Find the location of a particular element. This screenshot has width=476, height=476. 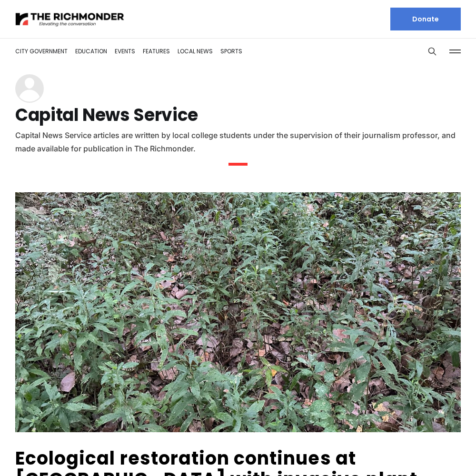

a: Education is located at coordinates (91, 51).